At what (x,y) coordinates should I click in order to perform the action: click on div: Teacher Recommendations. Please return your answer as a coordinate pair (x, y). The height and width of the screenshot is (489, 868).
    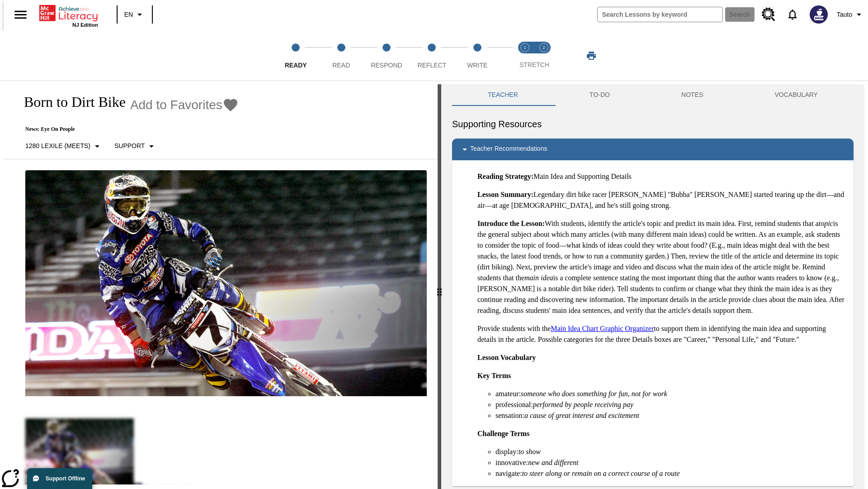
    Looking at the image, I should click on (653, 149).